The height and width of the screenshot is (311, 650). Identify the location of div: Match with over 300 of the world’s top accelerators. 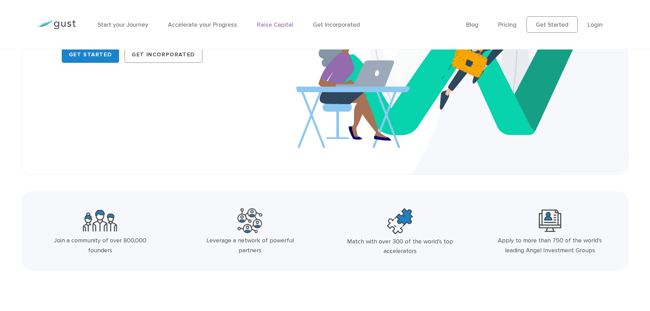
(400, 247).